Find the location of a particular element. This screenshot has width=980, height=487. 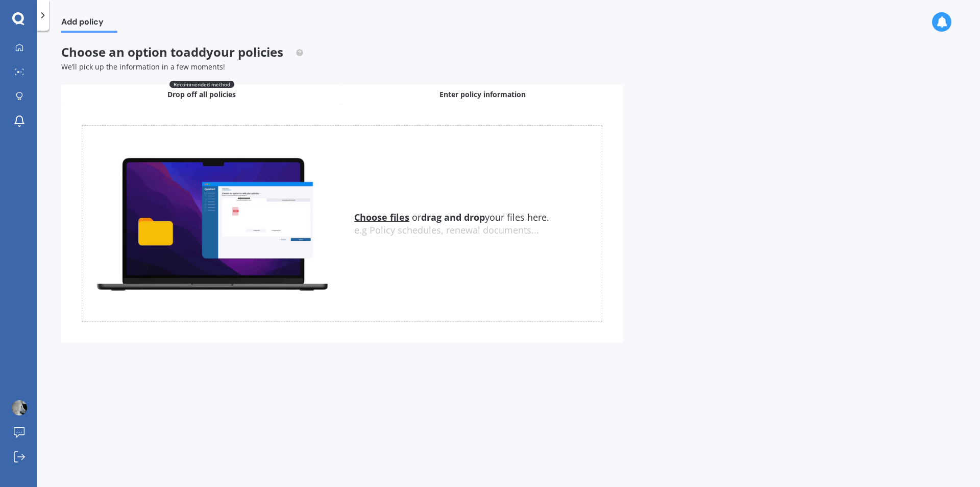

div: e.g Policy schedules, renewal documents... is located at coordinates (478, 230).